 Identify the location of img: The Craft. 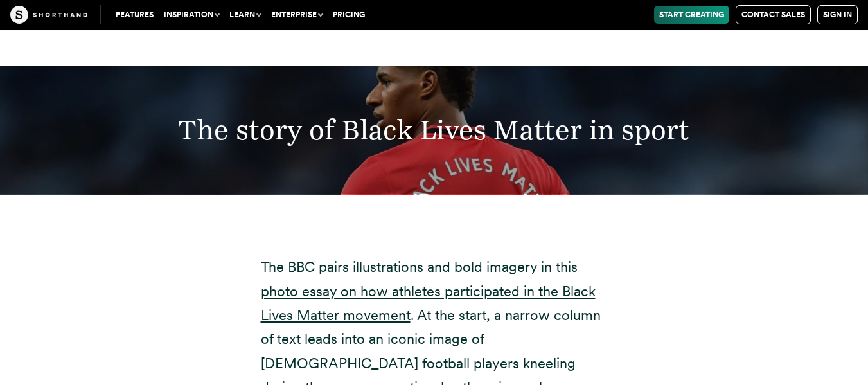
(49, 15).